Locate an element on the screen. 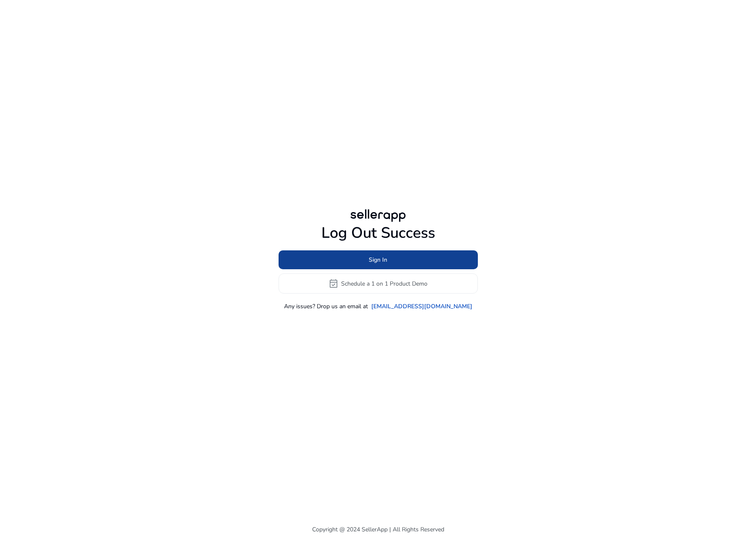 The height and width of the screenshot is (541, 756). h1: Log Out Success is located at coordinates (378, 233).